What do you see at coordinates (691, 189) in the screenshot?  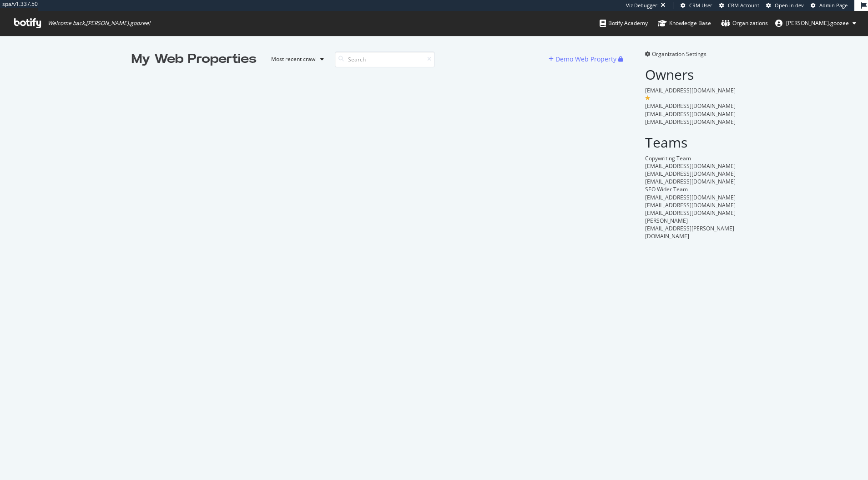 I see `div: SEO Wider Team` at bounding box center [691, 189].